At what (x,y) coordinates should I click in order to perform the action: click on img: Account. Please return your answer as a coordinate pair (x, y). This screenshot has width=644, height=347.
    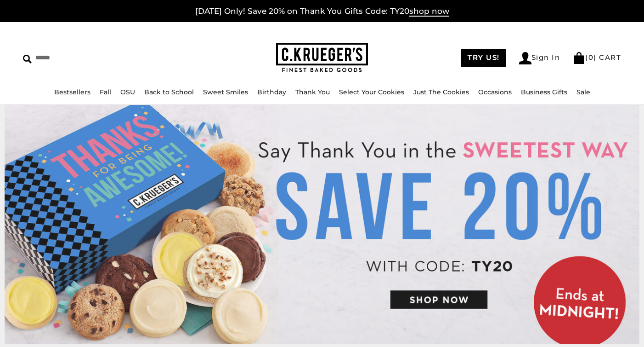
    Looking at the image, I should click on (525, 58).